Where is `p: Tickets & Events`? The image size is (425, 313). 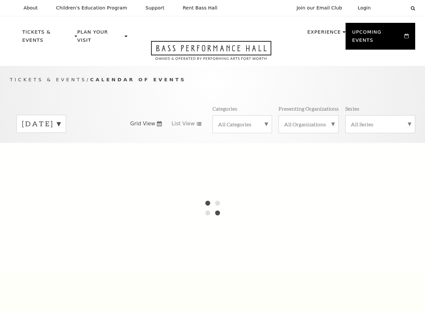 p: Tickets & Events is located at coordinates (47, 38).